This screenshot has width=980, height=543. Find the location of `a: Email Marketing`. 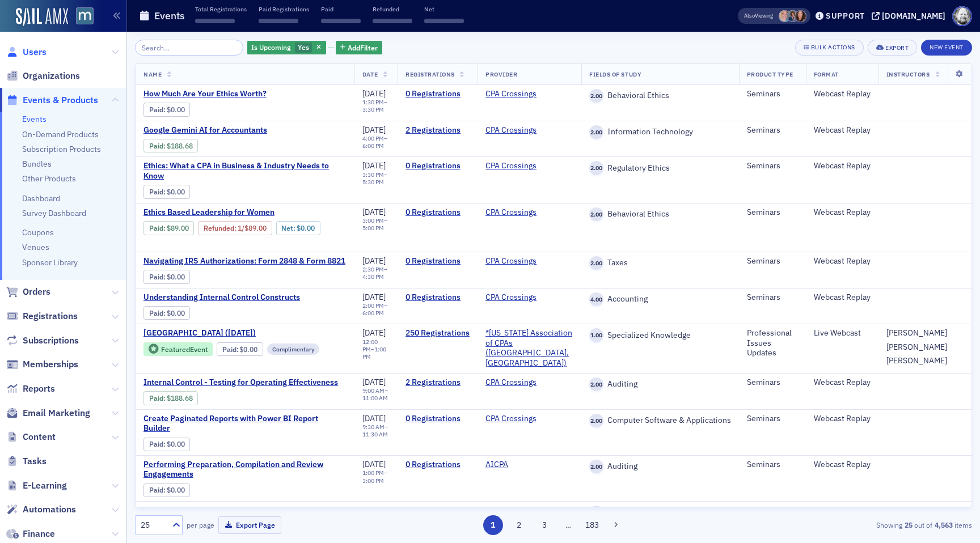

a: Email Marketing is located at coordinates (48, 413).